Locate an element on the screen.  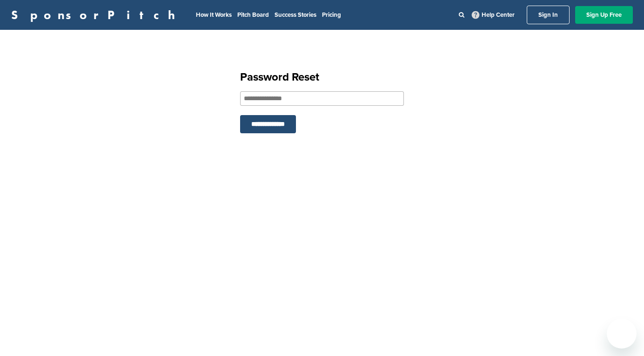
a: Success Stories is located at coordinates (296, 15).